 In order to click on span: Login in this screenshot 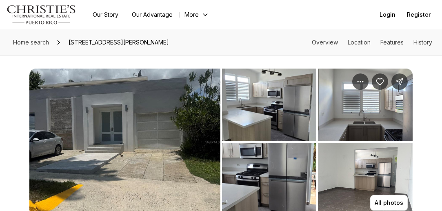, I will do `click(387, 15)`.